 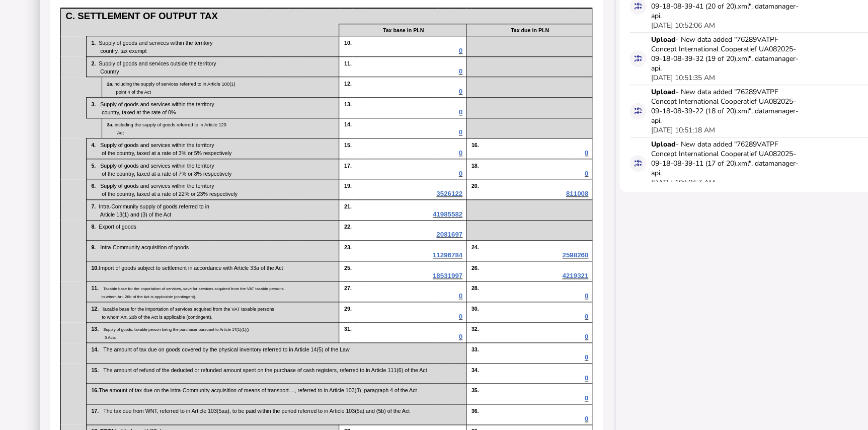 I want to click on span: 35., so click(x=475, y=390).